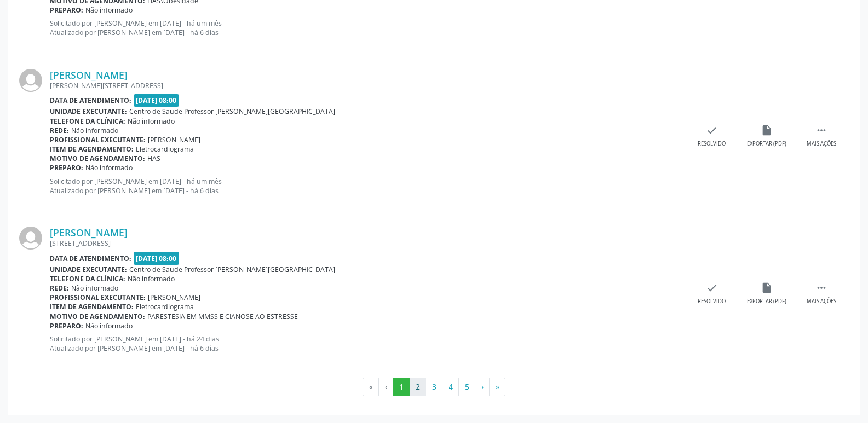  What do you see at coordinates (467, 387) in the screenshot?
I see `button: Go to page 5` at bounding box center [467, 387].